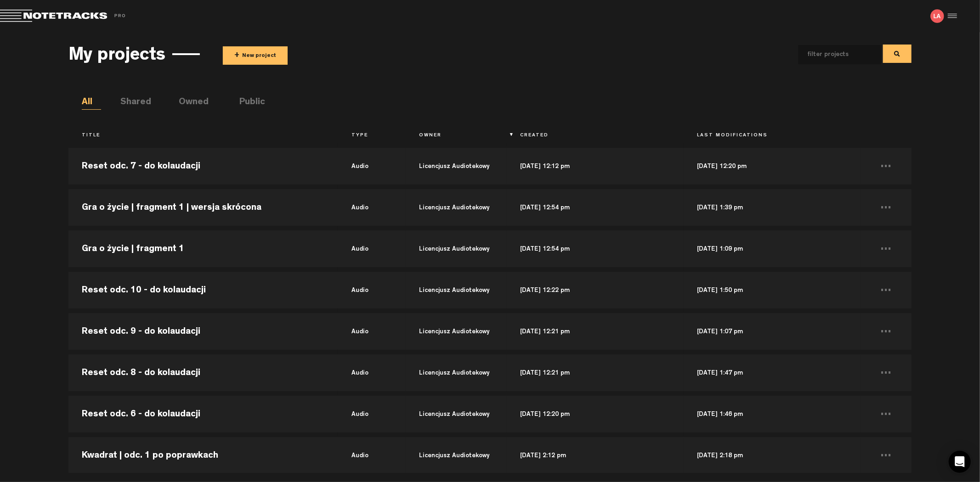 The width and height of the screenshot is (980, 482). What do you see at coordinates (92, 103) in the screenshot?
I see `li: All` at bounding box center [92, 103].